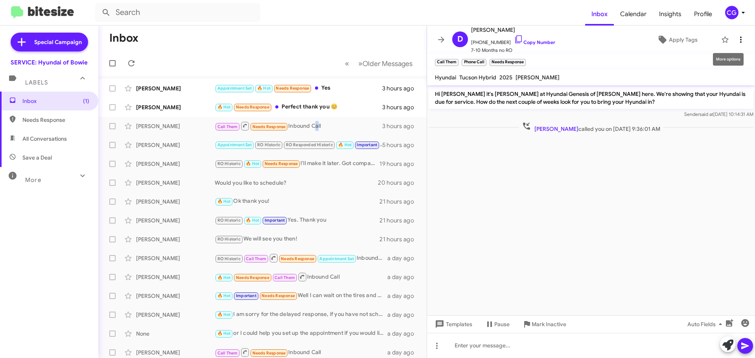  What do you see at coordinates (544, 324) in the screenshot?
I see `button: Mark Inactive` at bounding box center [544, 324].